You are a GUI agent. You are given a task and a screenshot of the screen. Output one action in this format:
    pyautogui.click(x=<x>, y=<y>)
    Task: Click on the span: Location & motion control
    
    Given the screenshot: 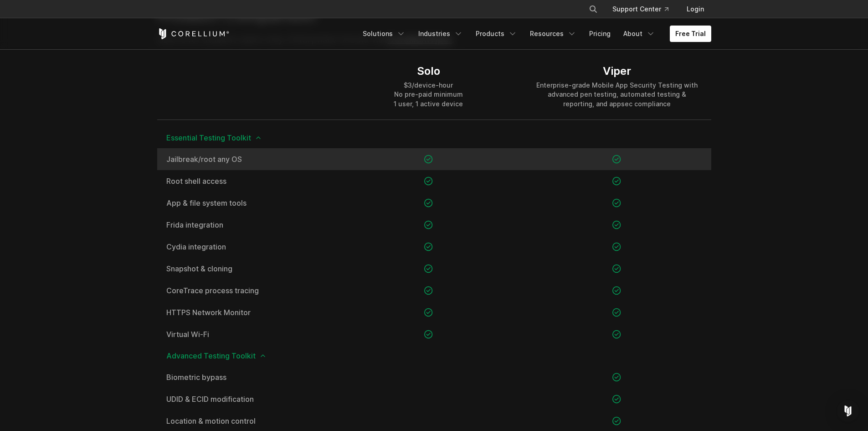 What is the action you would take?
    pyautogui.click(x=246, y=421)
    